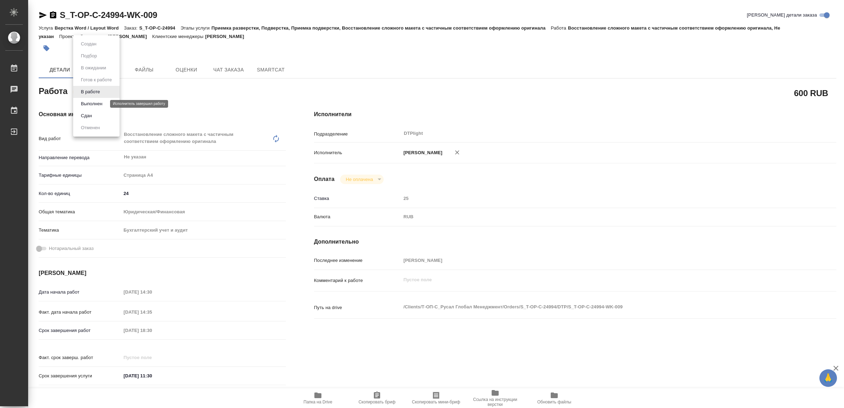 The width and height of the screenshot is (844, 408). I want to click on button: Готов к работе, so click(96, 80).